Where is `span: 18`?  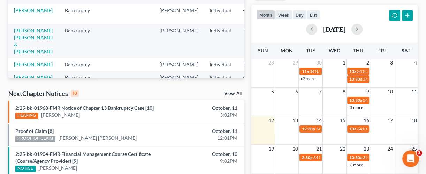 span: 18 is located at coordinates (414, 120).